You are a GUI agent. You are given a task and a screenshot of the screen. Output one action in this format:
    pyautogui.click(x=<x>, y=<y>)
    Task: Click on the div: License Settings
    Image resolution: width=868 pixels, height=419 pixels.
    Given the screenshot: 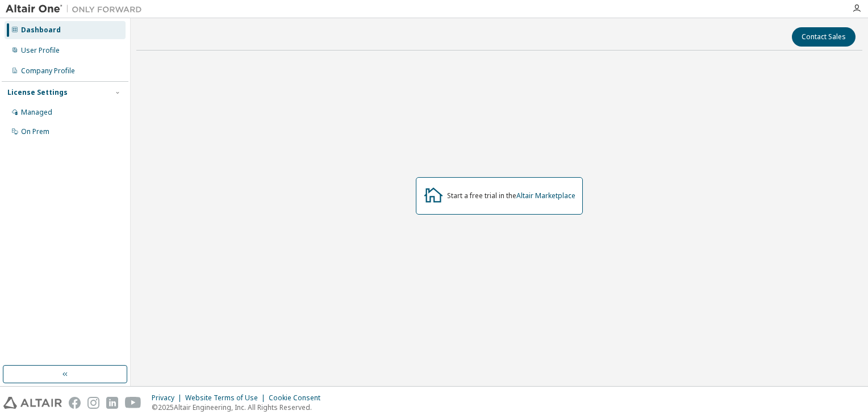 What is the action you would take?
    pyautogui.click(x=37, y=93)
    